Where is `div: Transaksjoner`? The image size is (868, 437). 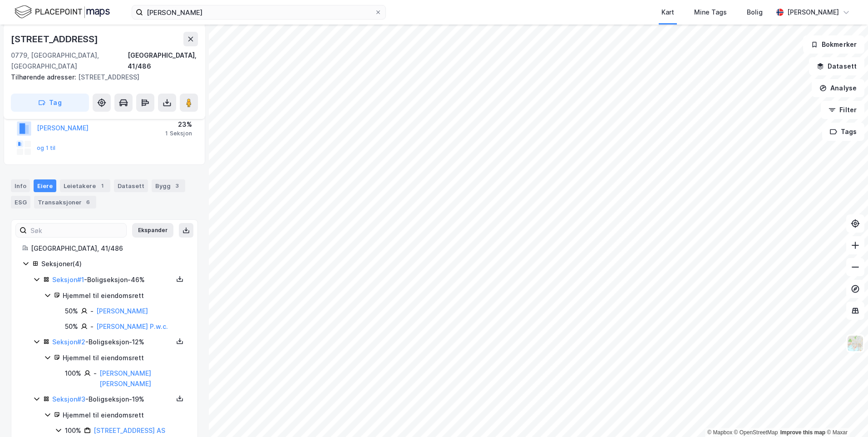 div: Transaksjoner is located at coordinates (65, 202).